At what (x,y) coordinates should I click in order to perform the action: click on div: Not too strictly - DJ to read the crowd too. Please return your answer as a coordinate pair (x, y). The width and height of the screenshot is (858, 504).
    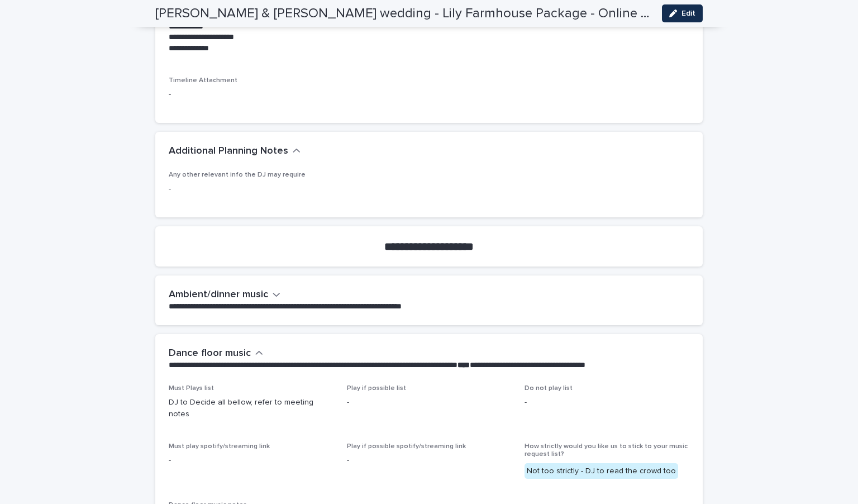
    Looking at the image, I should click on (601, 471).